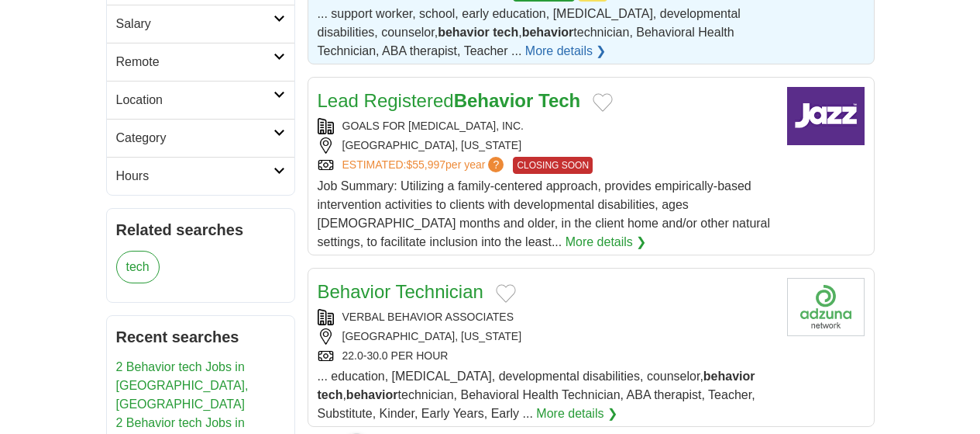  I want to click on h2: Recent searches, so click(201, 337).